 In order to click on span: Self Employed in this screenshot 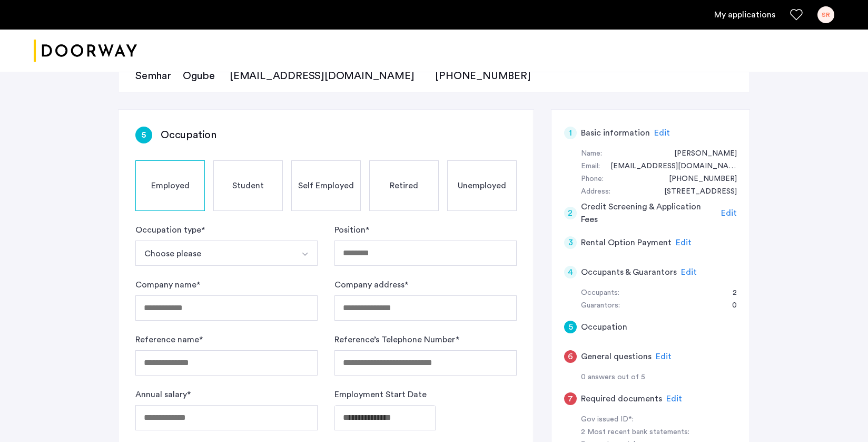, I will do `click(326, 185)`.